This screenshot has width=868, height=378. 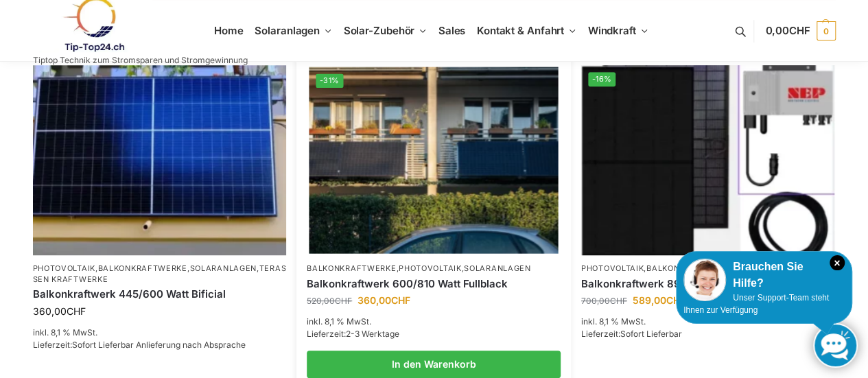 I want to click on img: Customer service, so click(x=705, y=280).